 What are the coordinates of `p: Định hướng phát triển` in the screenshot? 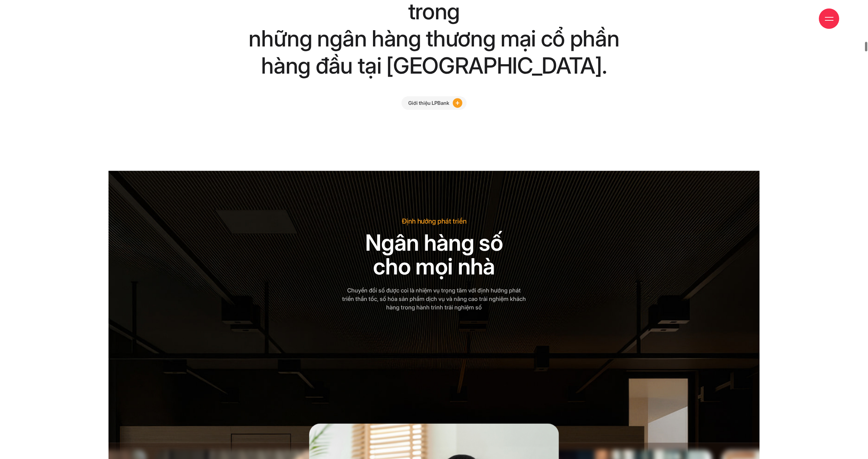 It's located at (434, 220).